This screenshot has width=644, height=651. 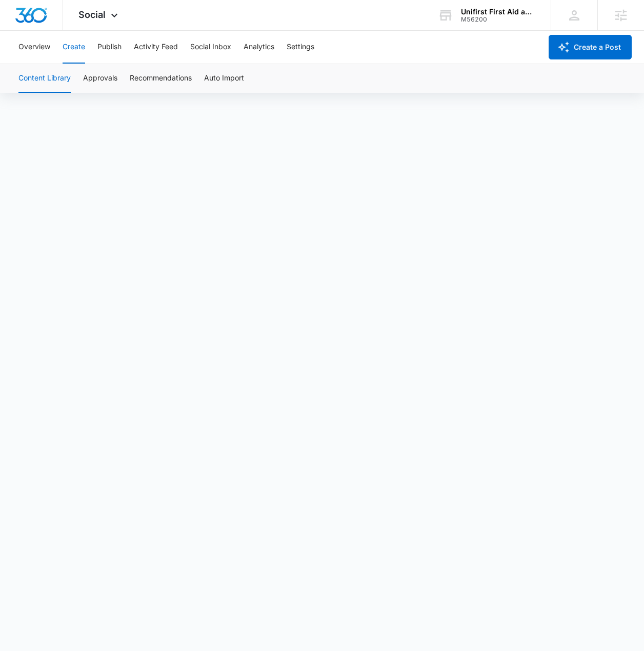 What do you see at coordinates (74, 47) in the screenshot?
I see `button: Create` at bounding box center [74, 47].